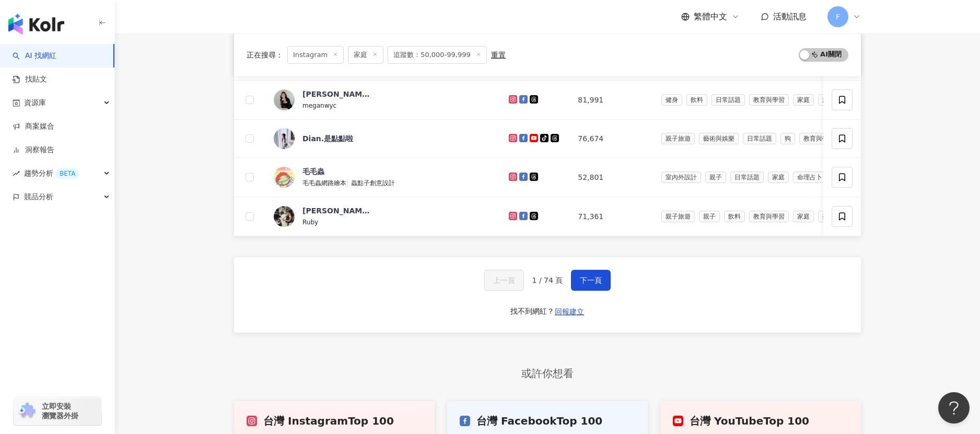  I want to click on span: 狗, so click(788, 138).